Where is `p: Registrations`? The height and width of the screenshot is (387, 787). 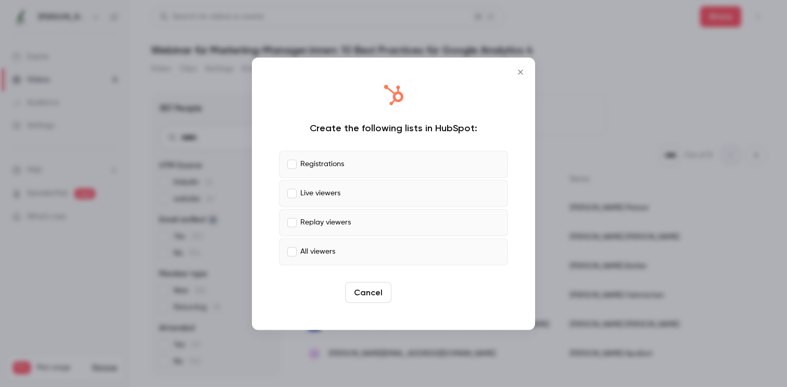 p: Registrations is located at coordinates (322, 164).